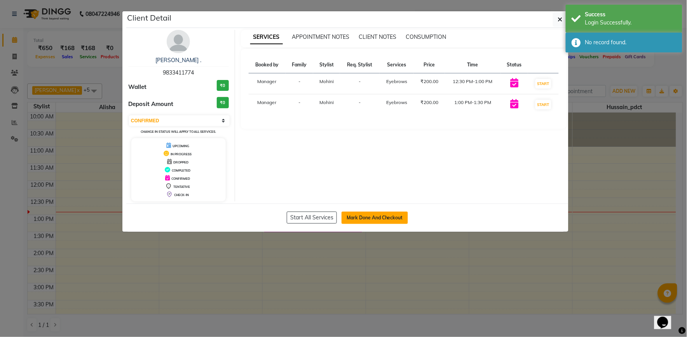 Image resolution: width=687 pixels, height=337 pixels. What do you see at coordinates (473, 105) in the screenshot?
I see `td: 1:00 PM-1:30 PM` at bounding box center [473, 105].